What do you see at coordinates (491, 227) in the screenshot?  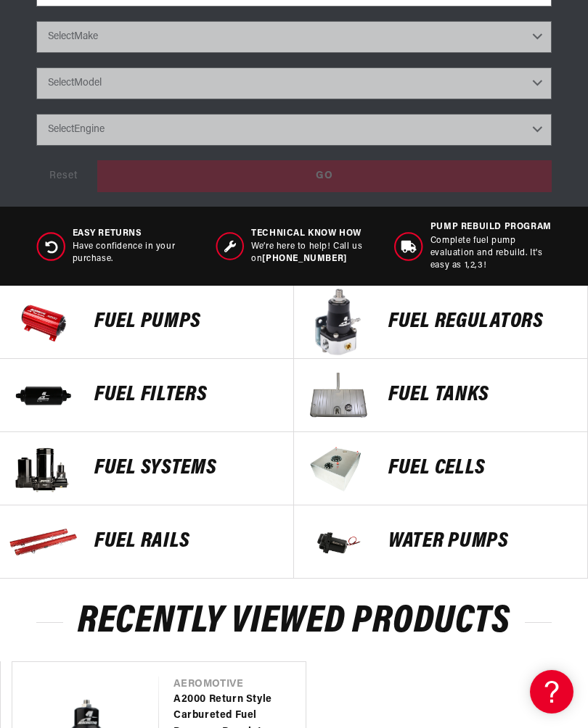 I see `span: Pump Rebuild program` at bounding box center [491, 227].